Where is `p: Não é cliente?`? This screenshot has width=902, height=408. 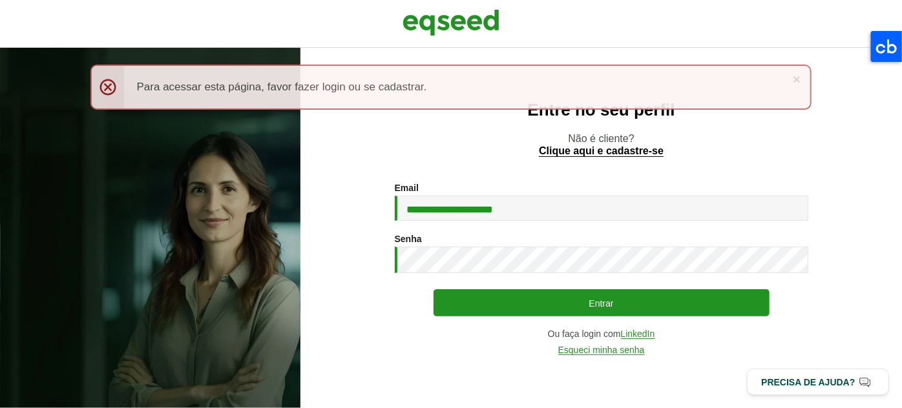 p: Não é cliente? is located at coordinates (601, 145).